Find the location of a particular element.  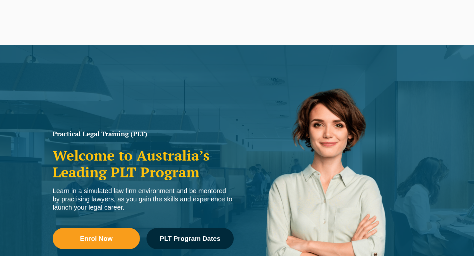

h2: Welcome to Australia’s Leading PLT Program is located at coordinates (143, 164).